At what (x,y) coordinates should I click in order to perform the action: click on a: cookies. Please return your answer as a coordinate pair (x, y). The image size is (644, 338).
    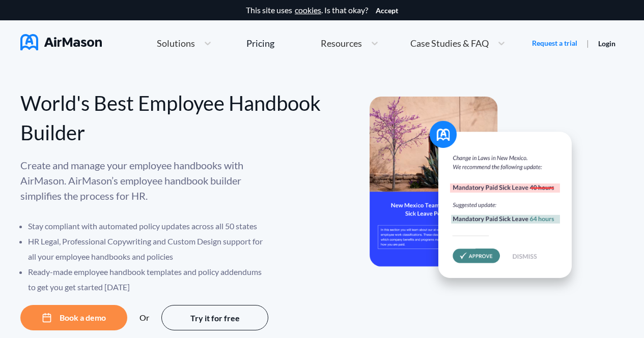
    Looking at the image, I should click on (308, 10).